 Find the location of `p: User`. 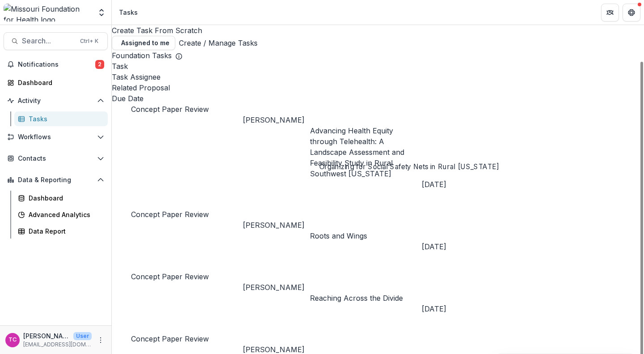

p: User is located at coordinates (83, 336).